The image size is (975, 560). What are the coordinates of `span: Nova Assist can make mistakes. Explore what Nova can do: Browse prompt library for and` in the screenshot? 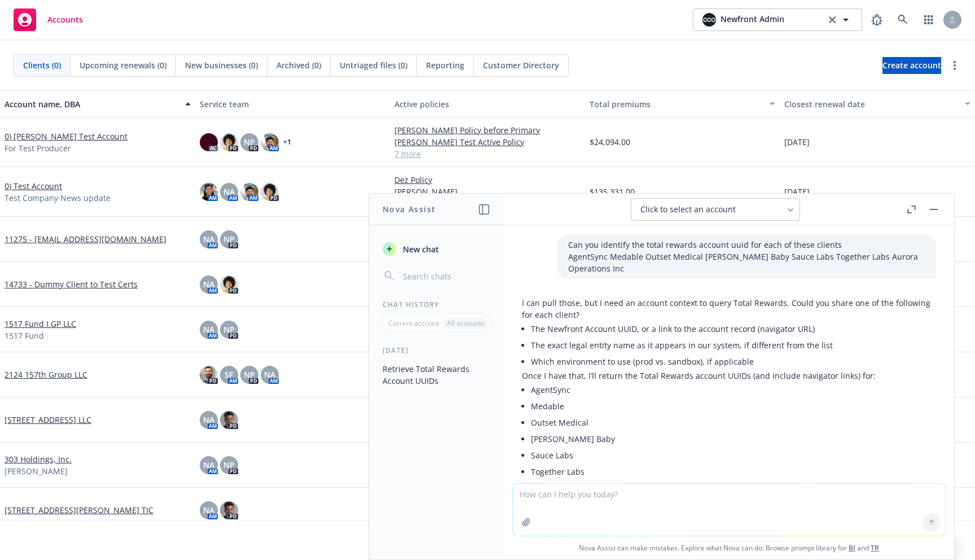 It's located at (729, 548).